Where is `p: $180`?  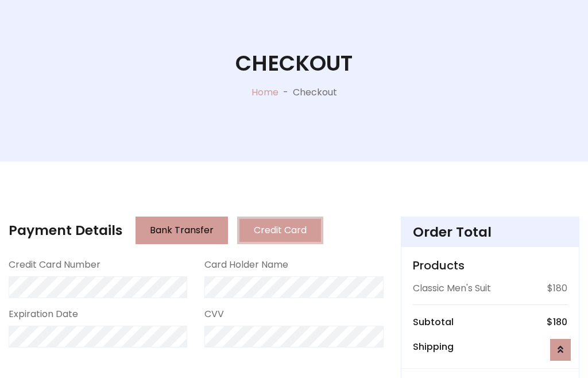
p: $180 is located at coordinates (557, 289).